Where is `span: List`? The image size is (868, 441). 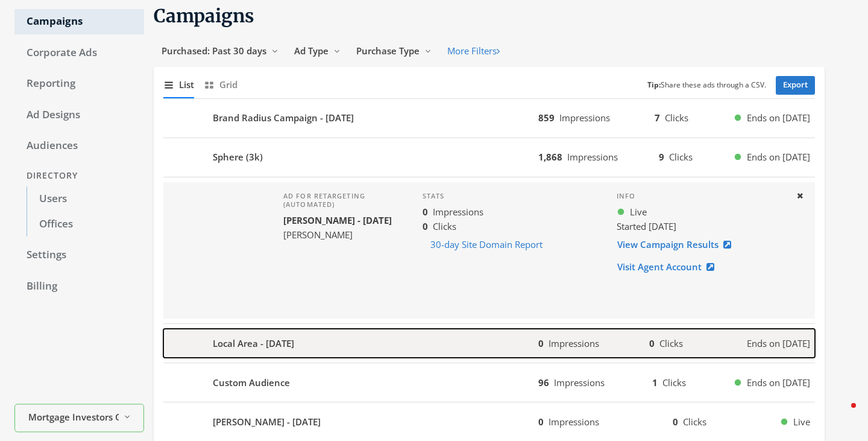 span: List is located at coordinates (186, 85).